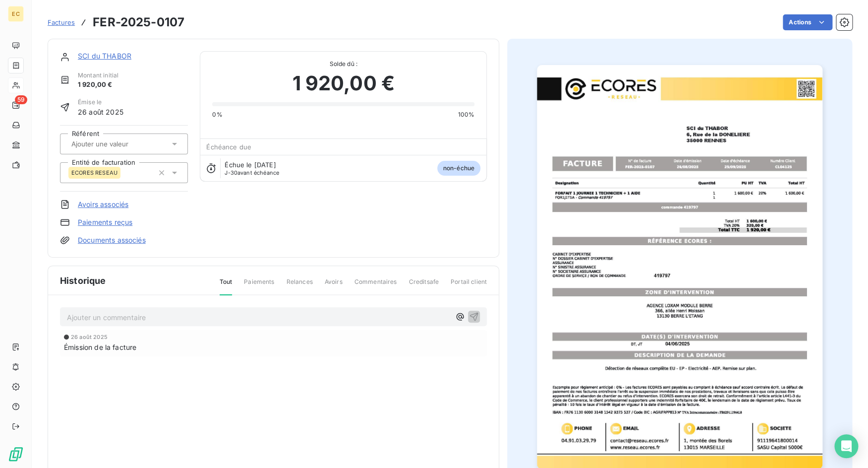 This screenshot has width=868, height=468. I want to click on a: Documents associés, so click(112, 240).